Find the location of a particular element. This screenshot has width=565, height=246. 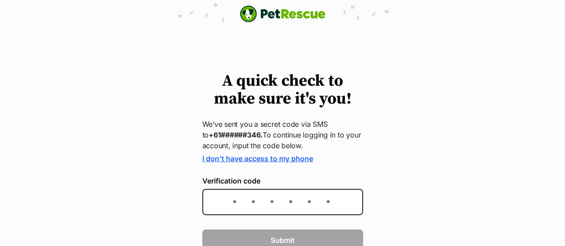

input: Enter the 6-digit verification code sent to your device is located at coordinates (283, 202).